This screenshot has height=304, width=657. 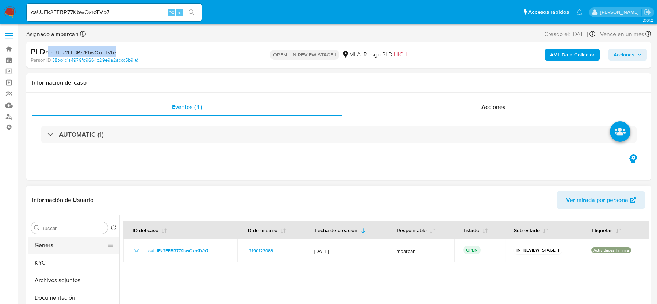 What do you see at coordinates (648, 12) in the screenshot?
I see `a: Salir` at bounding box center [648, 12].